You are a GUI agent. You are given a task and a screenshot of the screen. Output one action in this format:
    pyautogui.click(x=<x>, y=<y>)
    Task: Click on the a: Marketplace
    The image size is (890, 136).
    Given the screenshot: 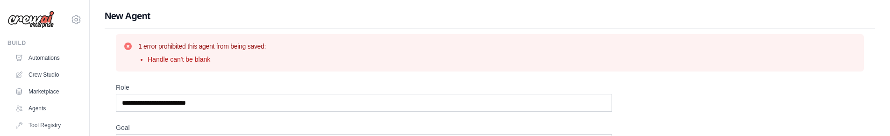 What is the action you would take?
    pyautogui.click(x=46, y=92)
    